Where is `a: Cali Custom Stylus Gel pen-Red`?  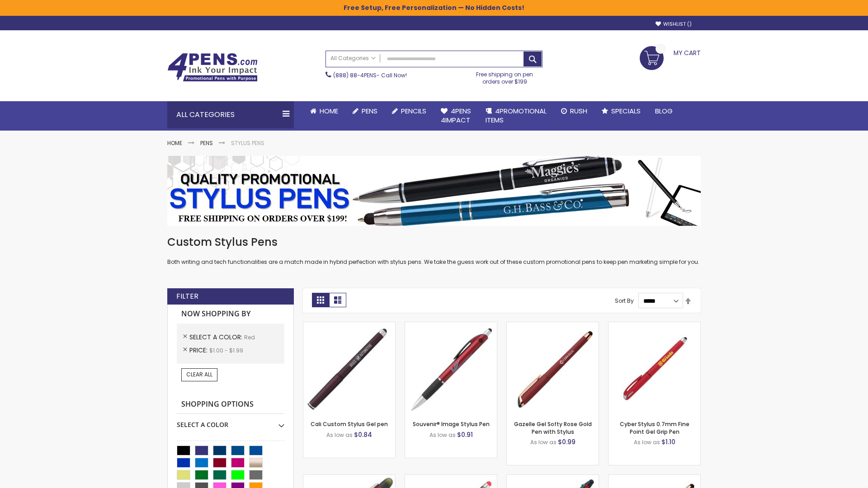
a: Cali Custom Stylus Gel pen-Red is located at coordinates (349, 325).